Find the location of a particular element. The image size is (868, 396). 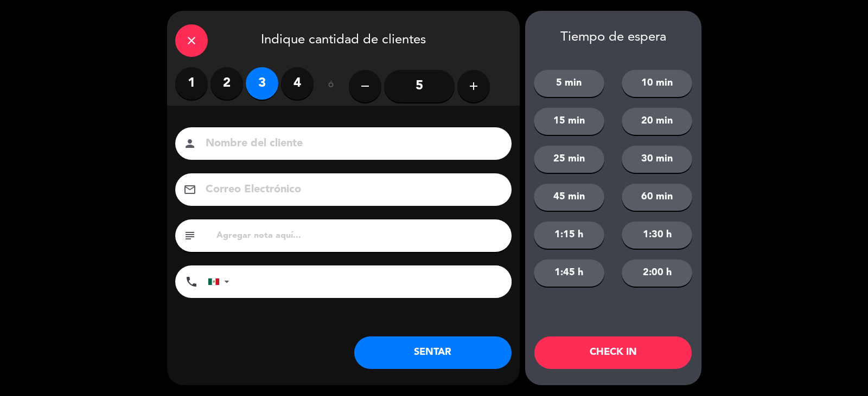

button: 60 min is located at coordinates (657, 198).